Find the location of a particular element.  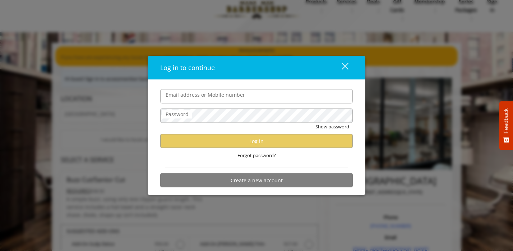

button: Create a new account is located at coordinates (257, 180).